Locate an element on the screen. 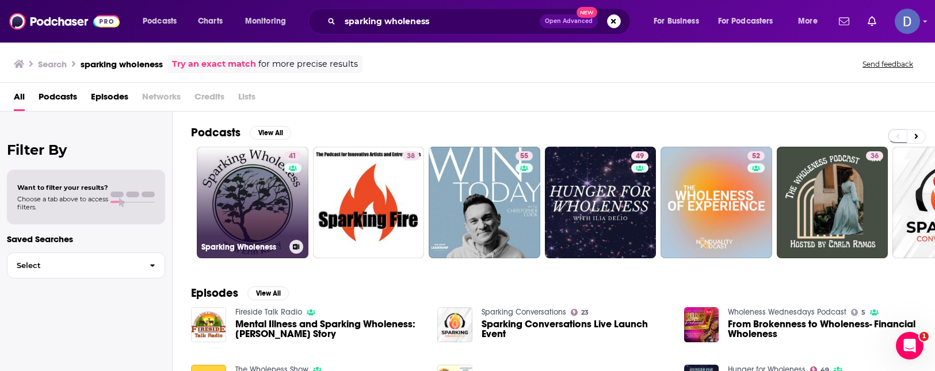  span: 23 is located at coordinates (585, 312).